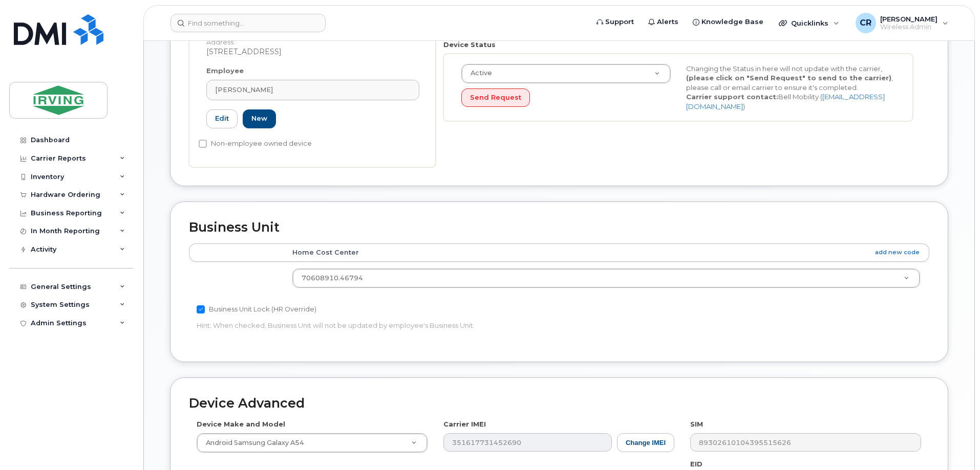 The width and height of the screenshot is (980, 470). What do you see at coordinates (606, 253) in the screenshot?
I see `th: Home Cost Center` at bounding box center [606, 253].